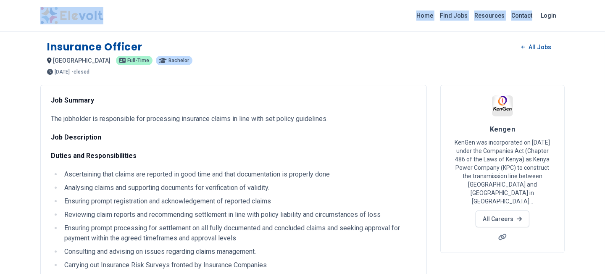 Image resolution: width=605 pixels, height=274 pixels. Describe the element at coordinates (502, 219) in the screenshot. I see `a: All Careers` at that location.